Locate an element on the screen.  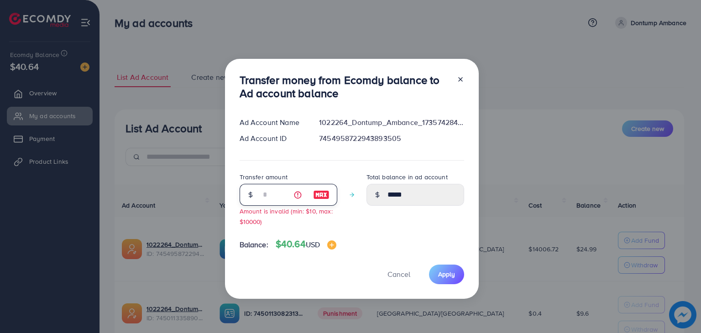
button: Cancel is located at coordinates (399, 274).